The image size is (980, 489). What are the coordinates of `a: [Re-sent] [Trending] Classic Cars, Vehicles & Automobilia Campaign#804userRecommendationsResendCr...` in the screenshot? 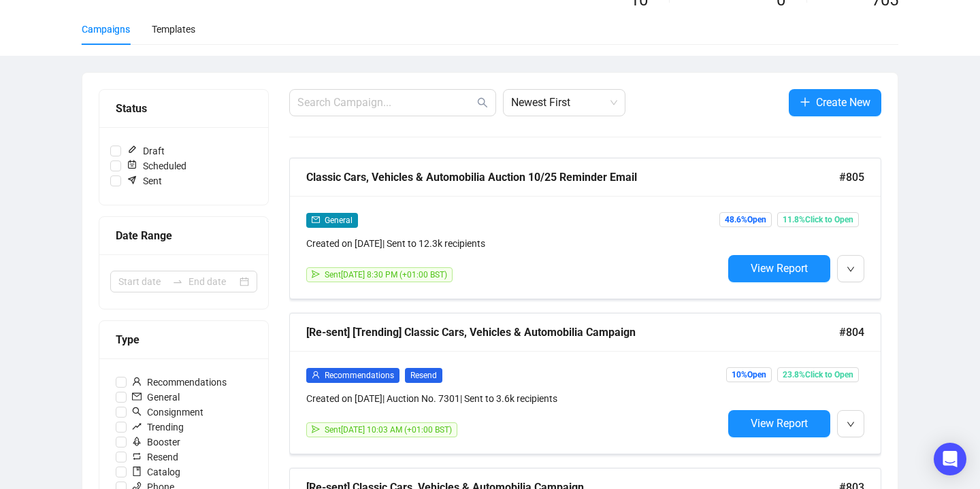 It's located at (585, 384).